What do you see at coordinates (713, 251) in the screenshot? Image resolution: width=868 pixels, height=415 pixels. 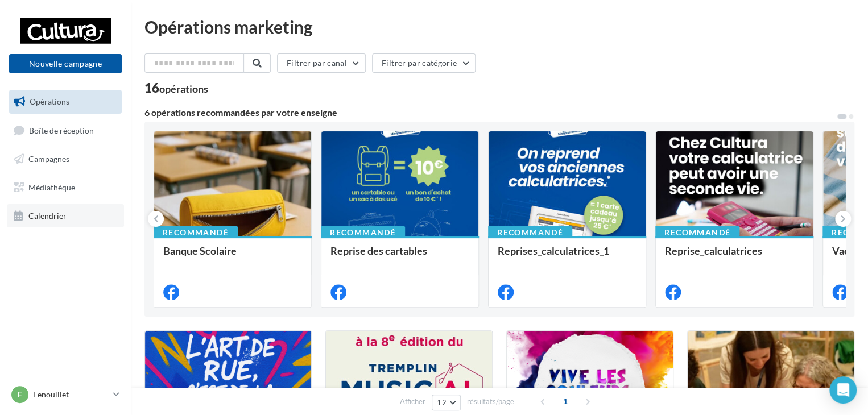 I see `span: Reprise_calculatrices` at bounding box center [713, 251].